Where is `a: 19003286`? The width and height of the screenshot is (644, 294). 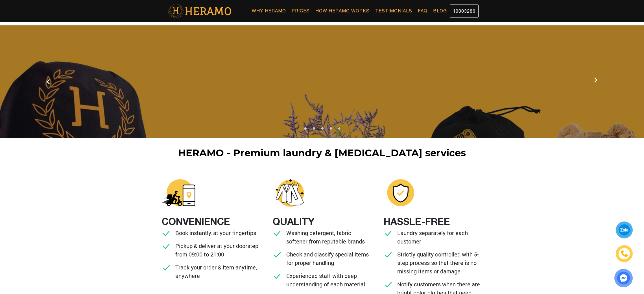
a: 19003286 is located at coordinates (464, 11).